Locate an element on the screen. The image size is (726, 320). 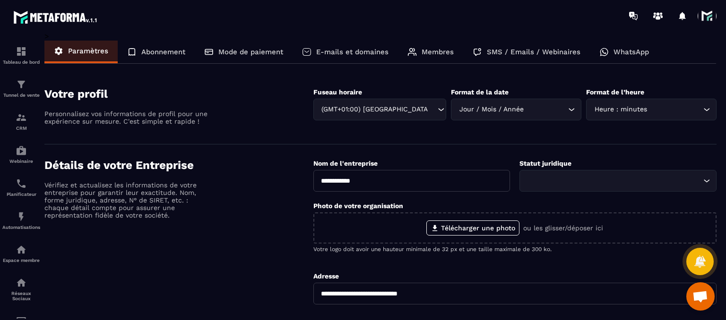
p: WhatsApp is located at coordinates (631, 52).